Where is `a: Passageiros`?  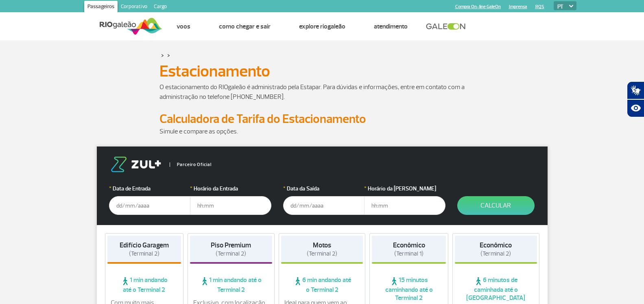 a: Passageiros is located at coordinates (101, 7).